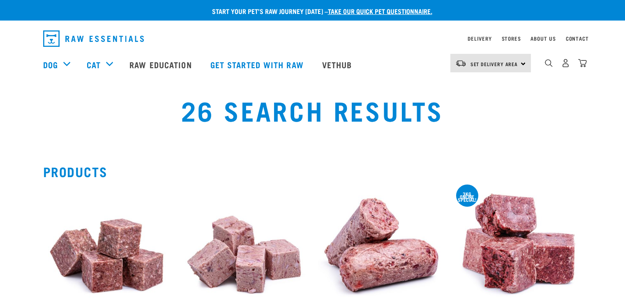  What do you see at coordinates (512, 38) in the screenshot?
I see `a: Stores` at bounding box center [512, 38].